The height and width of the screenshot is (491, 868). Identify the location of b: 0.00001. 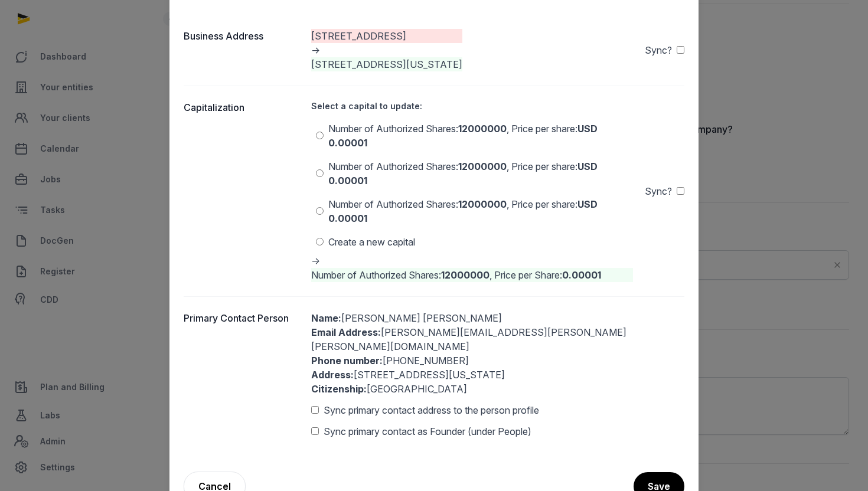
(582, 275).